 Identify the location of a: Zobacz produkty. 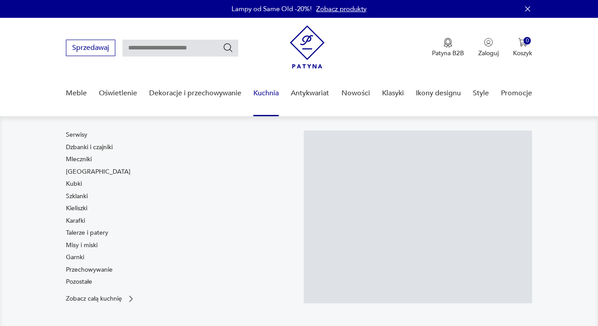
(341, 9).